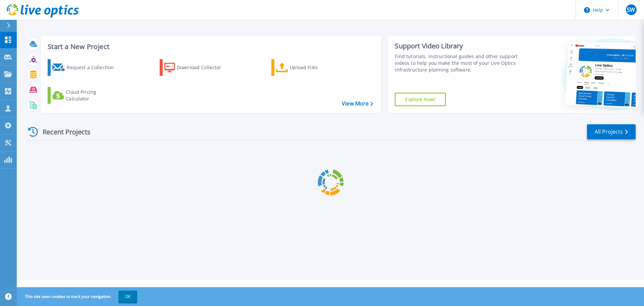  I want to click on a: Upload Files, so click(309, 67).